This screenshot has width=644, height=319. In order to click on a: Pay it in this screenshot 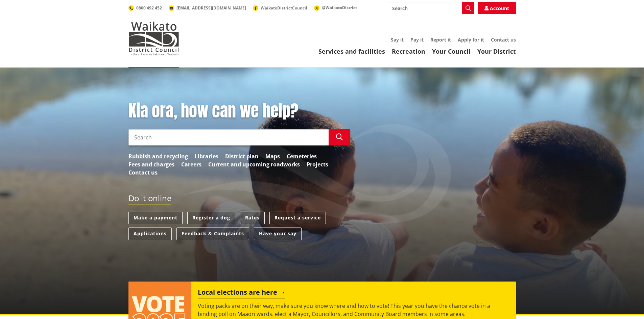, I will do `click(417, 40)`.